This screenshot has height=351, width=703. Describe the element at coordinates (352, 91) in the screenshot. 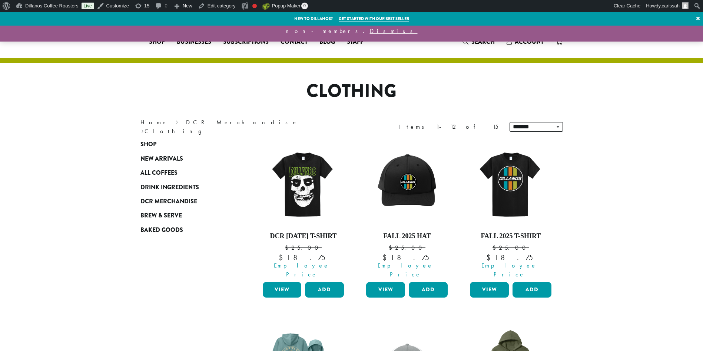

I see `h1: Clothing` at that location.